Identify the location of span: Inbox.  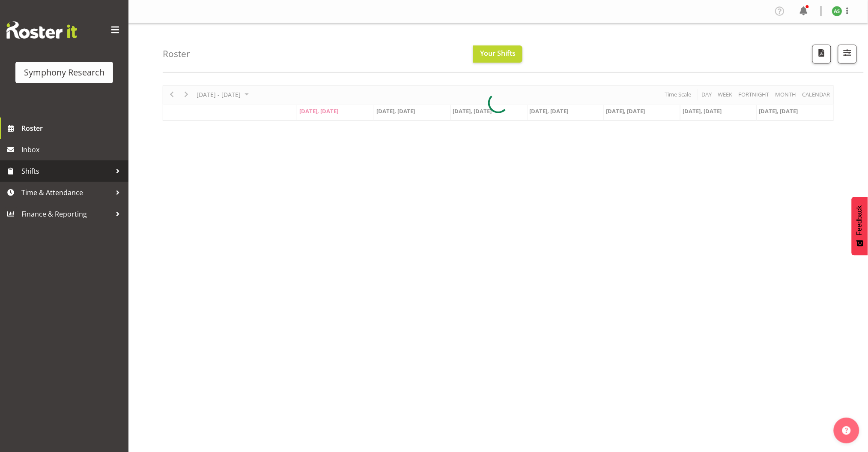
(73, 150).